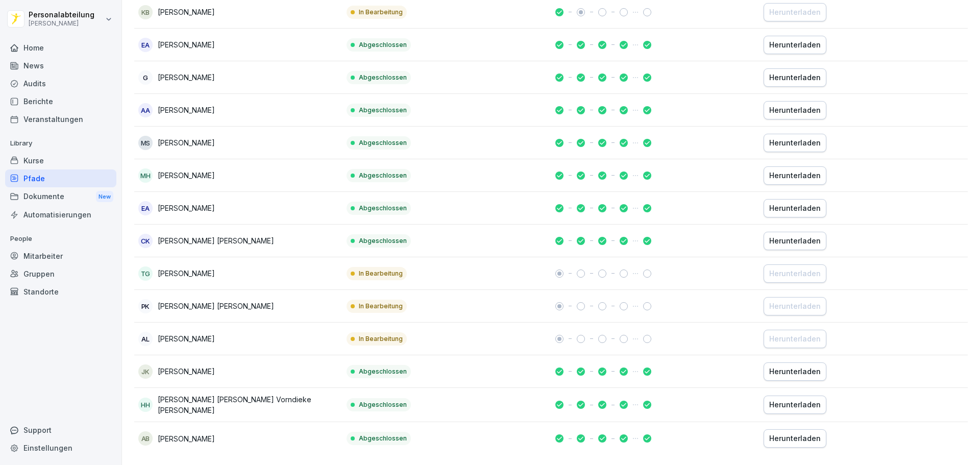 The width and height of the screenshot is (980, 465). Describe the element at coordinates (61, 66) in the screenshot. I see `div: News` at that location.